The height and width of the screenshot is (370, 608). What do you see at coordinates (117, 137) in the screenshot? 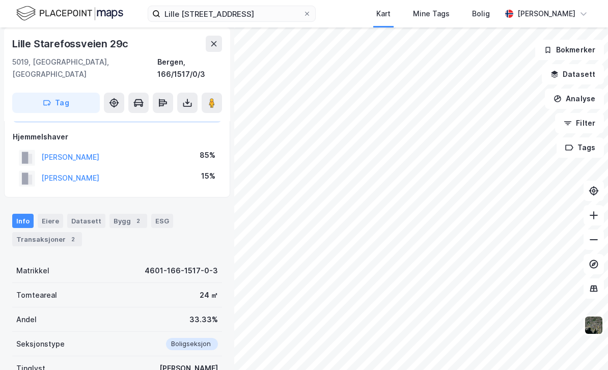
I see `div: Hjemmelshaver` at bounding box center [117, 137].